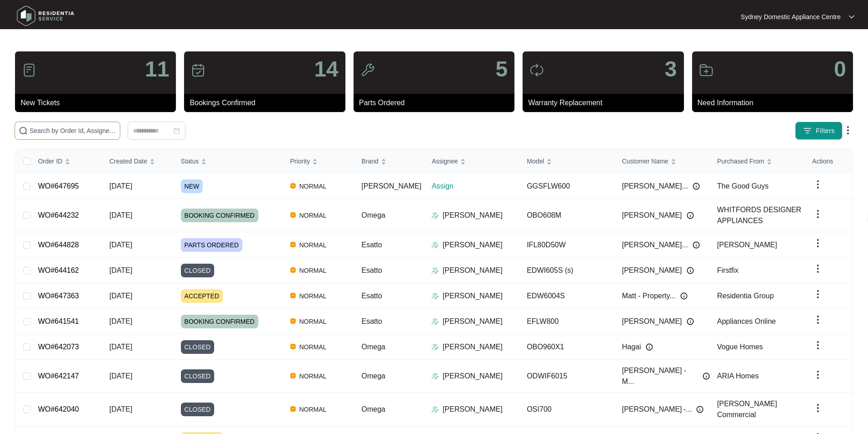  What do you see at coordinates (326, 69) in the screenshot?
I see `p: 14` at bounding box center [326, 69].